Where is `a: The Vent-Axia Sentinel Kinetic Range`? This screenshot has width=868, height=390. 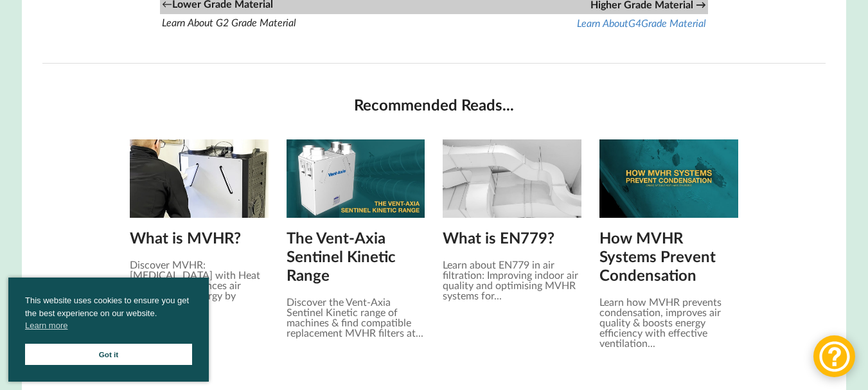
a: The Vent-Axia Sentinel Kinetic Range is located at coordinates (356, 256).